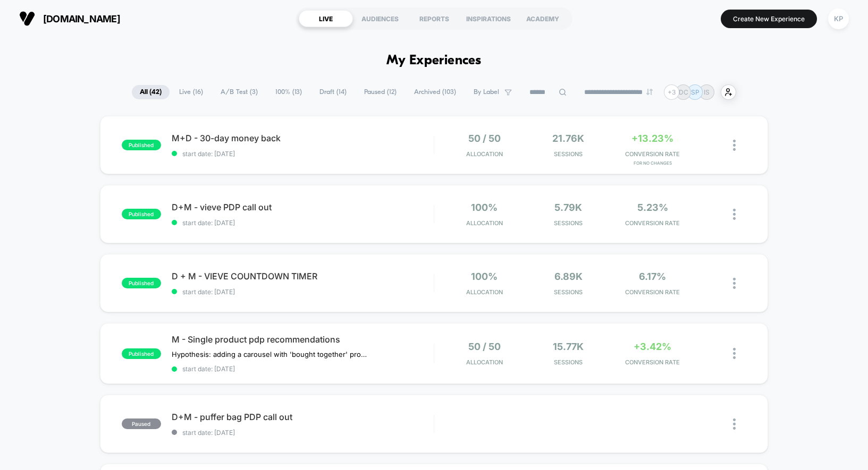  I want to click on h1: My Experiences, so click(434, 60).